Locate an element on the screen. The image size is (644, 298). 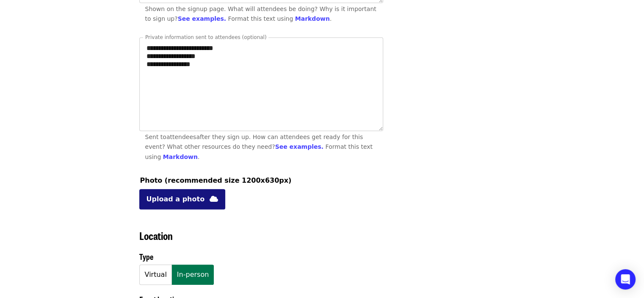
div: Shown on the signup page. What will attendees be doing? Why is it important to sign up? is located at coordinates (262, 14).